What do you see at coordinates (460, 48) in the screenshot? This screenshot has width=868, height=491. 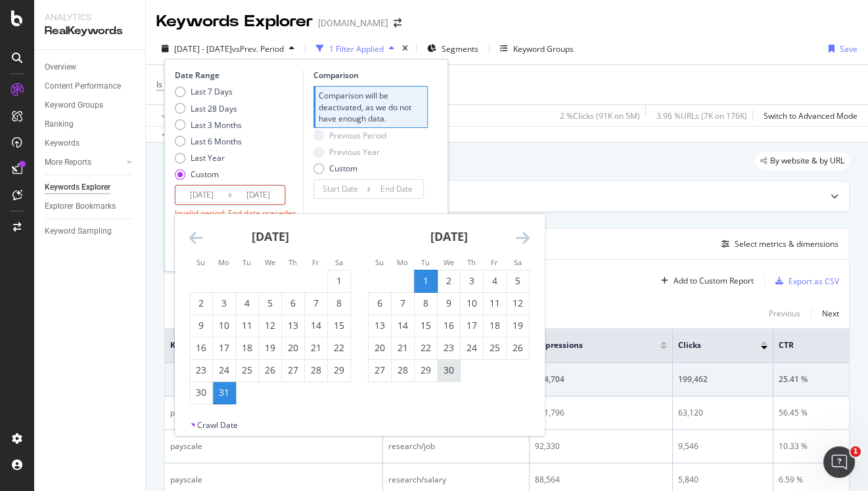 I see `span: Segments` at bounding box center [460, 48].